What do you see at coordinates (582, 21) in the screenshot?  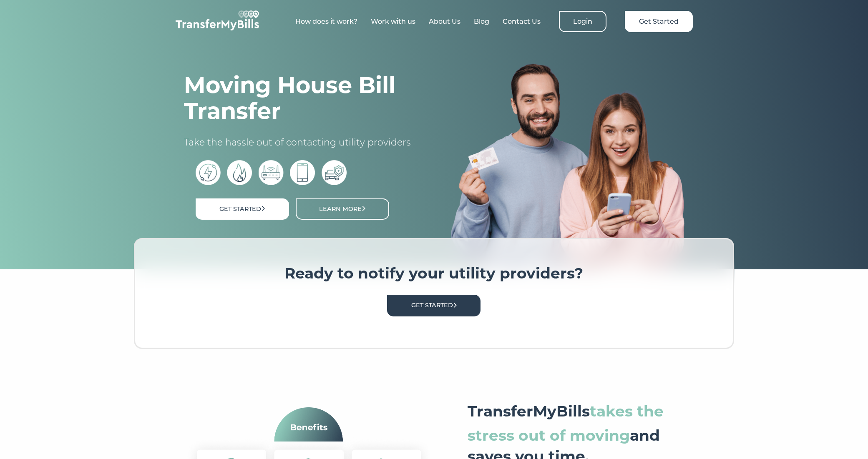 I see `a: Login` at bounding box center [582, 21].